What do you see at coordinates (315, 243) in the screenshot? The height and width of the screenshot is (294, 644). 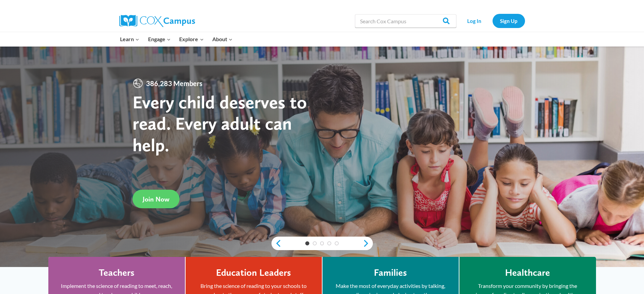 I see `a: 2` at bounding box center [315, 243].